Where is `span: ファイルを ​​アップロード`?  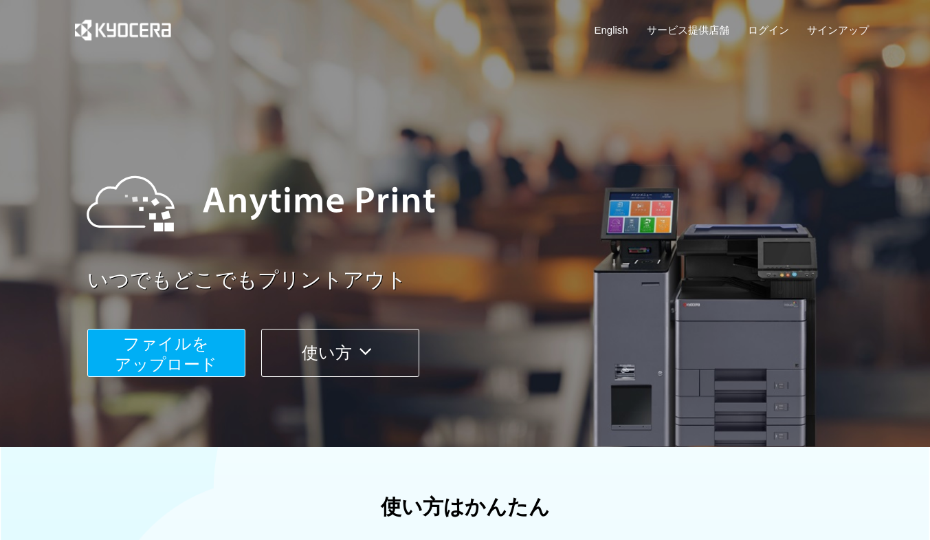
span: ファイルを ​​アップロード is located at coordinates (166, 353).